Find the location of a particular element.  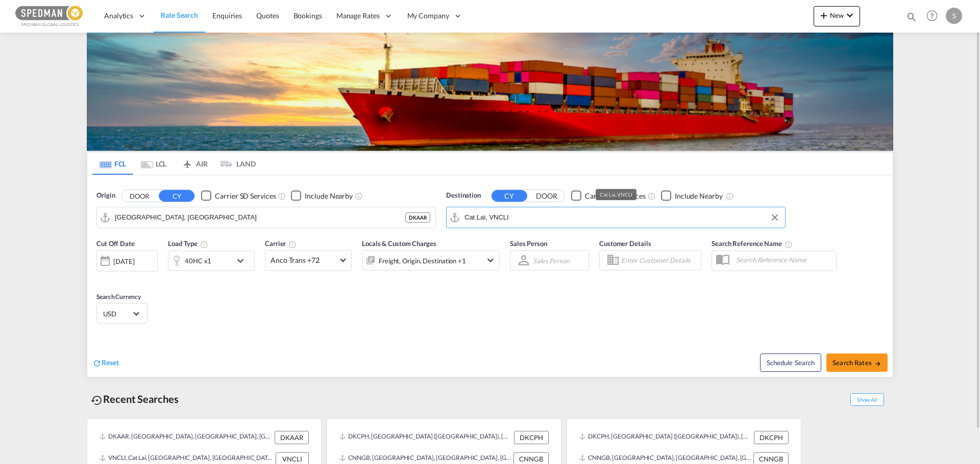

span: Locals & Custom Charges is located at coordinates (399, 244).